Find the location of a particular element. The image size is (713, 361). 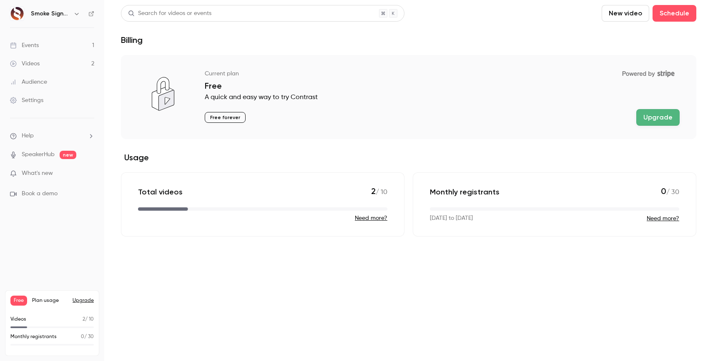

p: Total videos is located at coordinates (160, 192).